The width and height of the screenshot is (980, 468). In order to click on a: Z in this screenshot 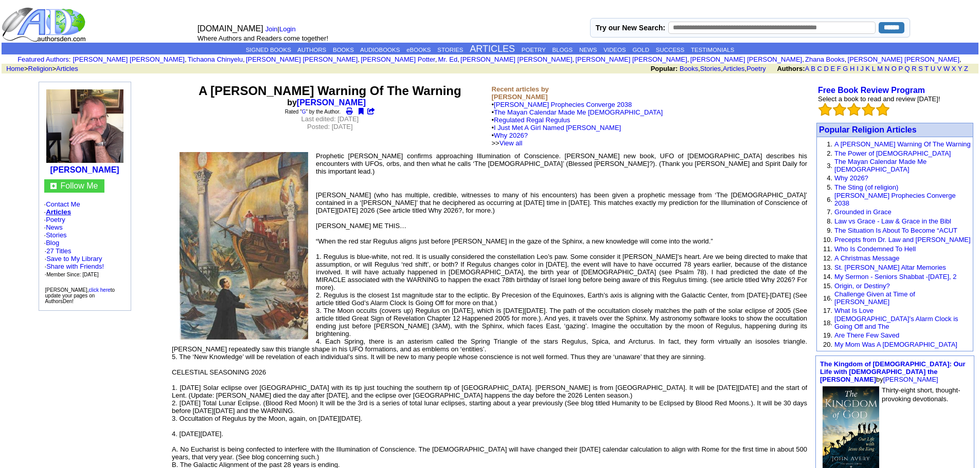, I will do `click(966, 69)`.